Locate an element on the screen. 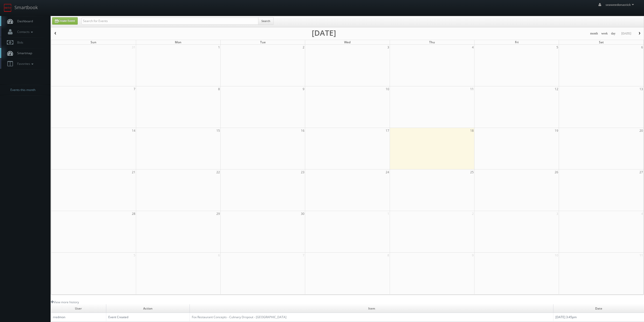 The width and height of the screenshot is (644, 322). td: User is located at coordinates (78, 308).